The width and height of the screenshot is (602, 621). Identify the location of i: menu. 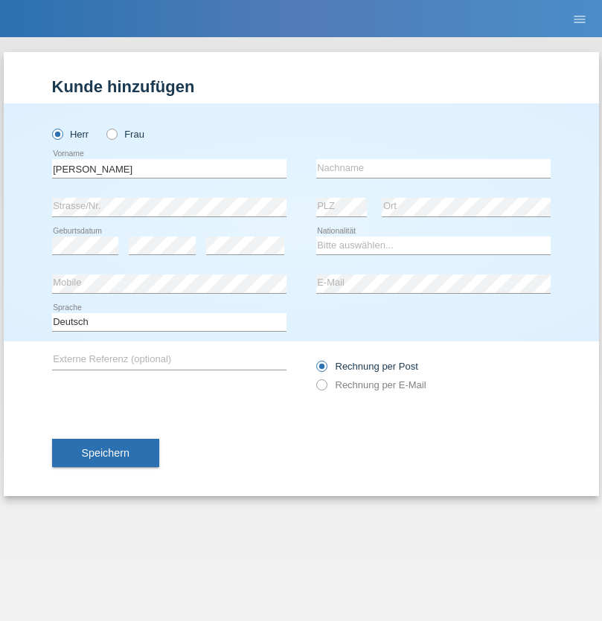
(579, 19).